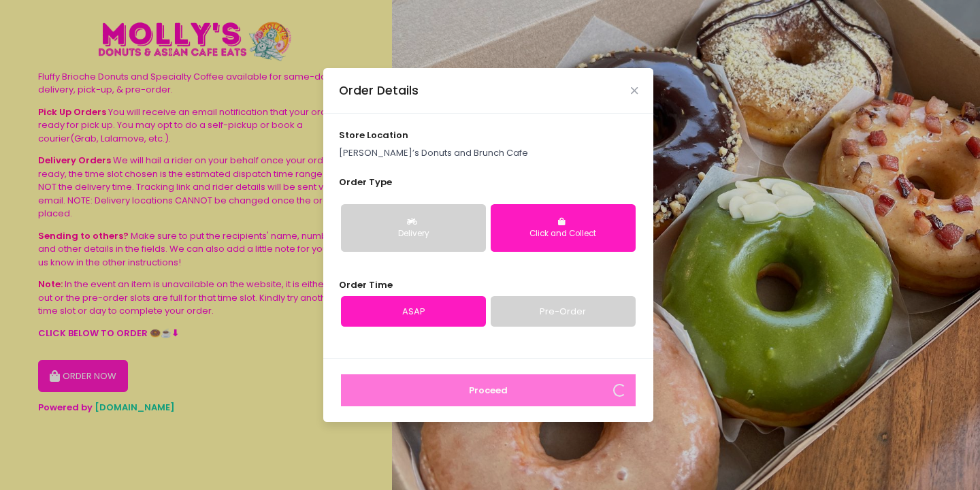 Image resolution: width=980 pixels, height=490 pixels. Describe the element at coordinates (366, 284) in the screenshot. I see `span: Order Time` at that location.